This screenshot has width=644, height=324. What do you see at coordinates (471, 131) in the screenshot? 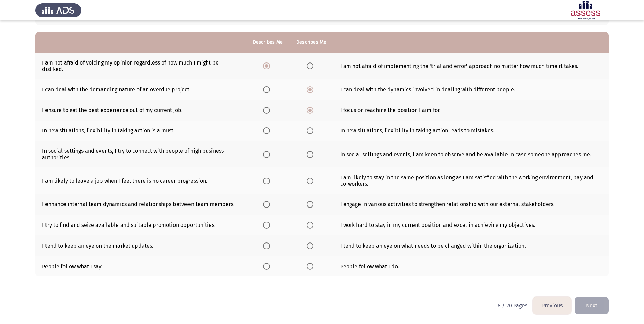
I see `td: In new situations, flexibility in taking action leads to mistakes.` at bounding box center [471, 131].